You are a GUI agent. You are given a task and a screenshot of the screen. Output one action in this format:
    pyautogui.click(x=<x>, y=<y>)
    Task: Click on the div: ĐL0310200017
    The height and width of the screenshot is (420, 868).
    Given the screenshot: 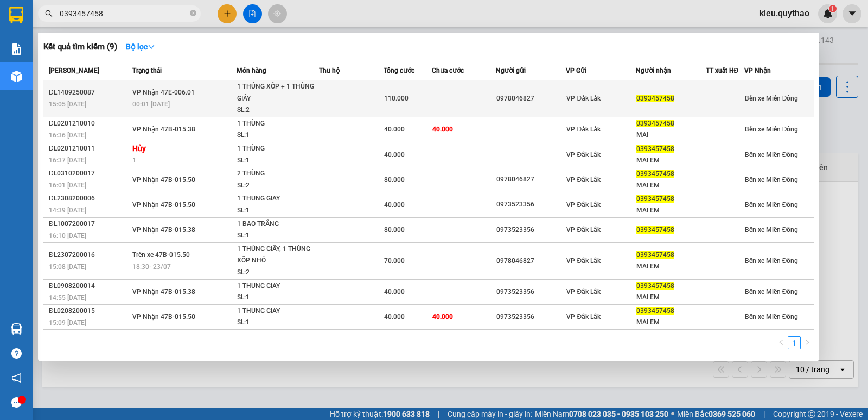 What is the action you would take?
    pyautogui.click(x=89, y=173)
    